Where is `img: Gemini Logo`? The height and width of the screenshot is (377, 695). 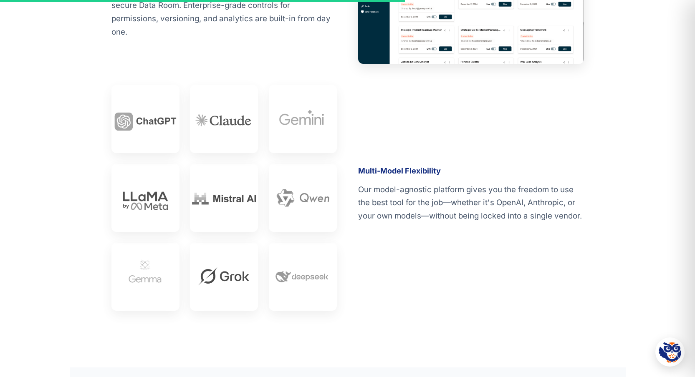
img: Gemini Logo is located at coordinates (303, 119).